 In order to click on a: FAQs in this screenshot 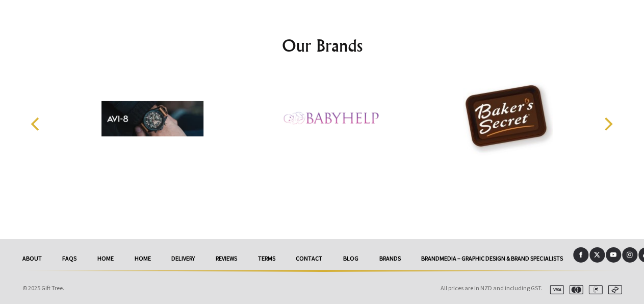, I will do `click(69, 259)`.